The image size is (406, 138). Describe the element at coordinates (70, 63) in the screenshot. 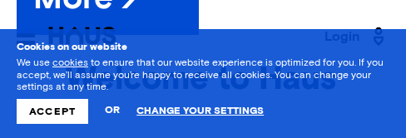

I see `a: cookies` at that location.